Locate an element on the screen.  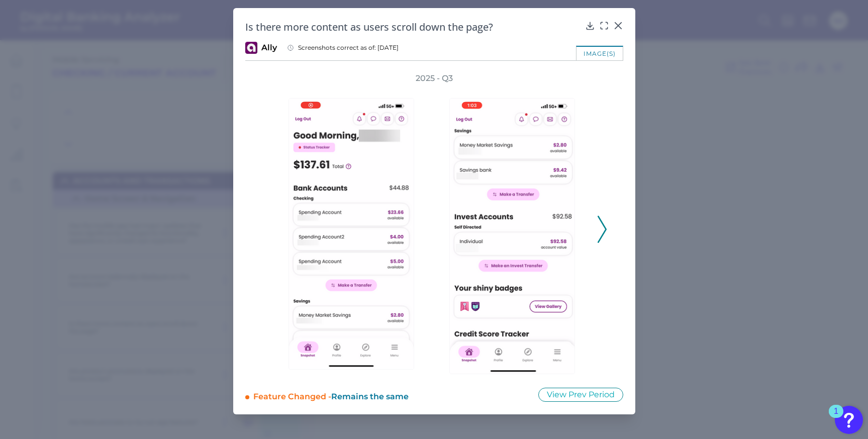
h2: Is there more content as users scroll down the page? is located at coordinates (413, 27).